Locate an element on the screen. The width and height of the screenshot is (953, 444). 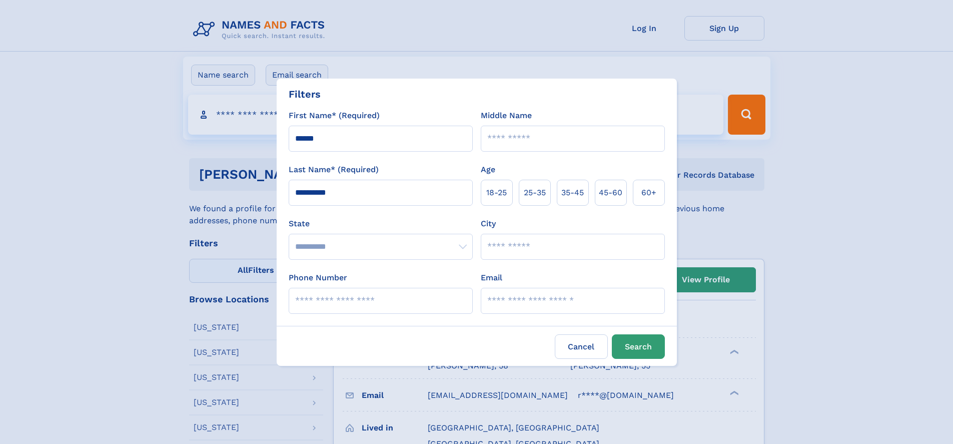
button: Search is located at coordinates (638, 346).